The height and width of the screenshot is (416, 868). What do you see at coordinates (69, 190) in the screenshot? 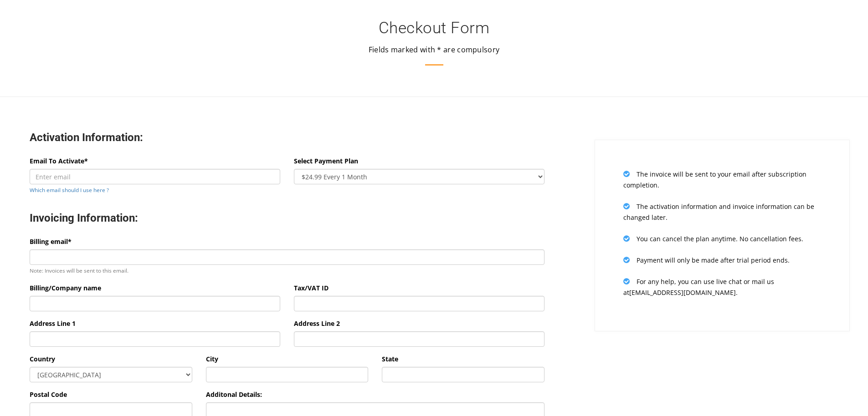
I see `a: Which email should I use here ?` at bounding box center [69, 190].